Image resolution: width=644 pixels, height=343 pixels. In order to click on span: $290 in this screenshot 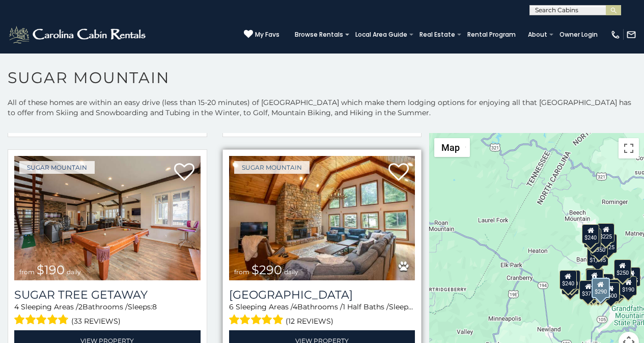, I will do `click(267, 270)`.